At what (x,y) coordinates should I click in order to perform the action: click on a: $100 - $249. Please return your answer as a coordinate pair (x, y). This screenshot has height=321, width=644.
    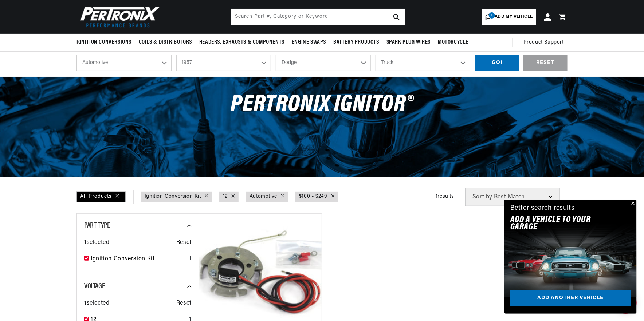
    Looking at the image, I should click on (313, 197).